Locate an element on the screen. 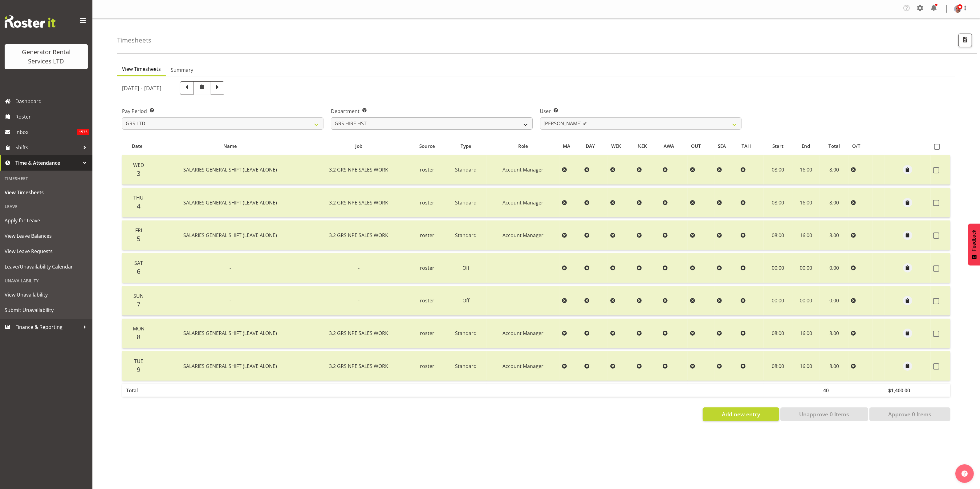 This screenshot has width=980, height=489. button: Unapprove 0 Items is located at coordinates (824, 414).